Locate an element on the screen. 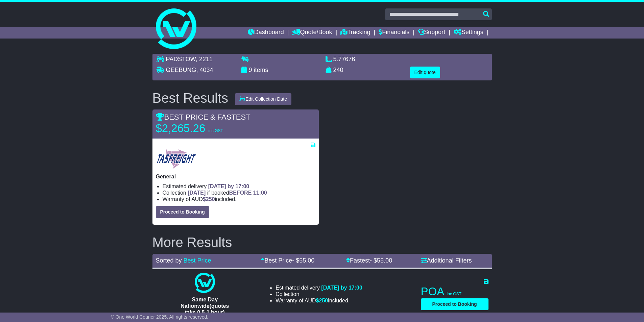  a: Financials is located at coordinates (394, 33).